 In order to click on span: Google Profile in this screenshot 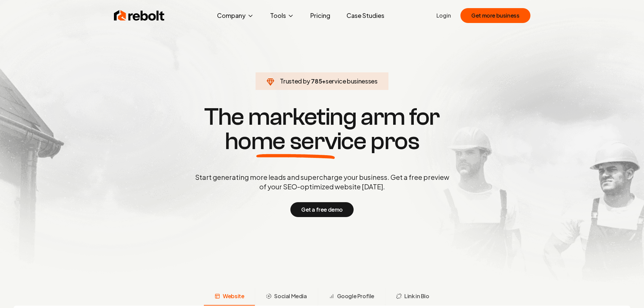, I will do `click(355, 297)`.